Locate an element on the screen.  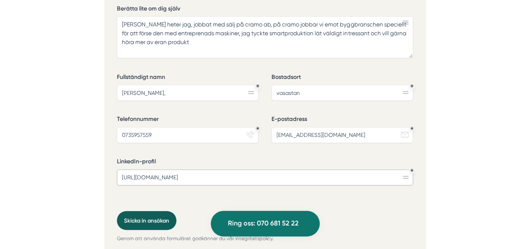
a: Ring oss: 070 681 52 22 is located at coordinates (265, 223).